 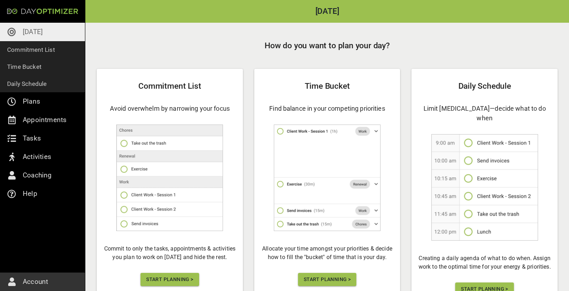 I want to click on p: Commitment List, so click(x=31, y=50).